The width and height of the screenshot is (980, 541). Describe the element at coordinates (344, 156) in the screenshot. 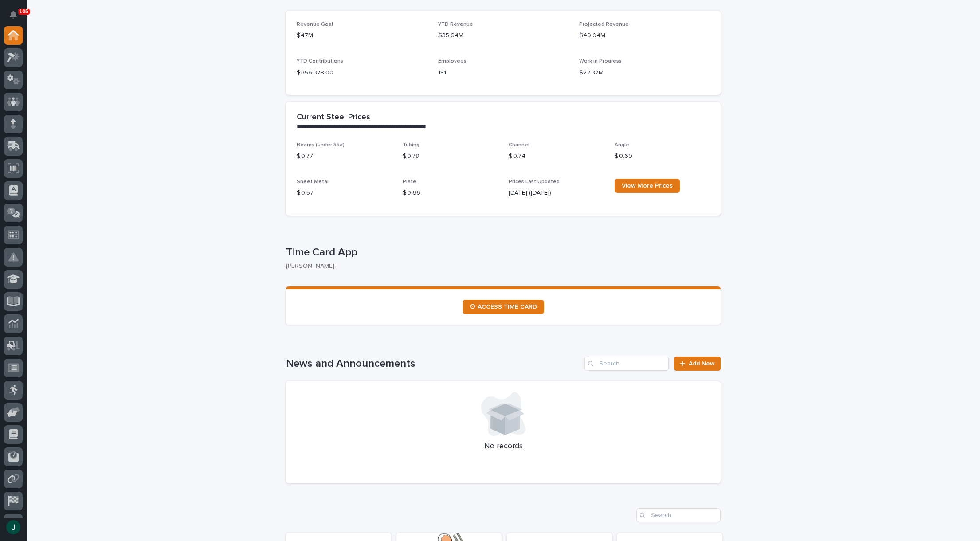

I see `p: $ 0.77` at that location.